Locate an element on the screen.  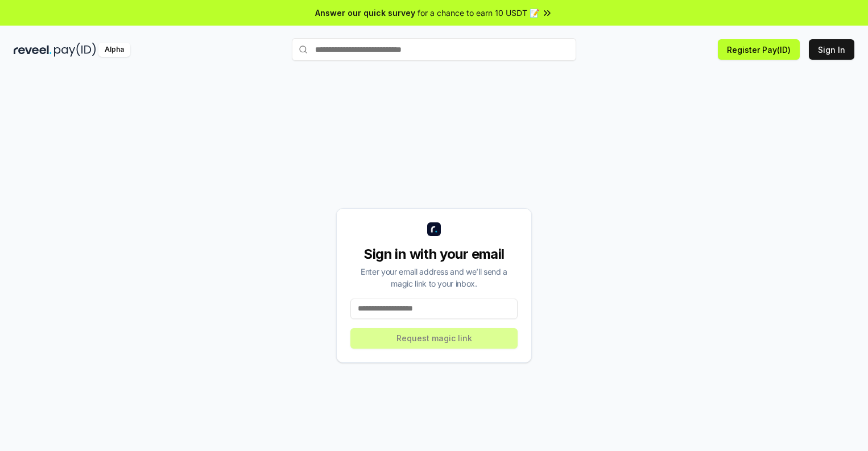
span: for a chance to earn 10 USDT 📝 is located at coordinates (478, 13).